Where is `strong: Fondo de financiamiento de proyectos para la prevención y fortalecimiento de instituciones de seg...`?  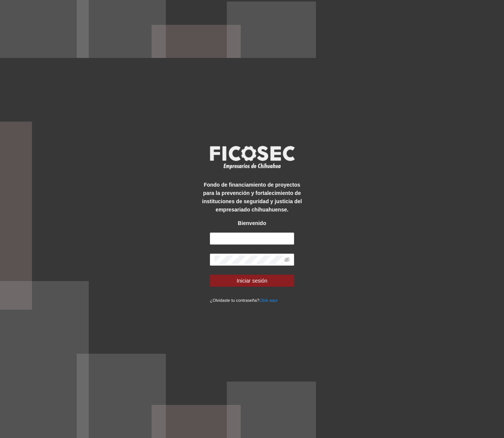
strong: Fondo de financiamiento de proyectos para la prevención y fortalecimiento de instituciones de seg... is located at coordinates (252, 197).